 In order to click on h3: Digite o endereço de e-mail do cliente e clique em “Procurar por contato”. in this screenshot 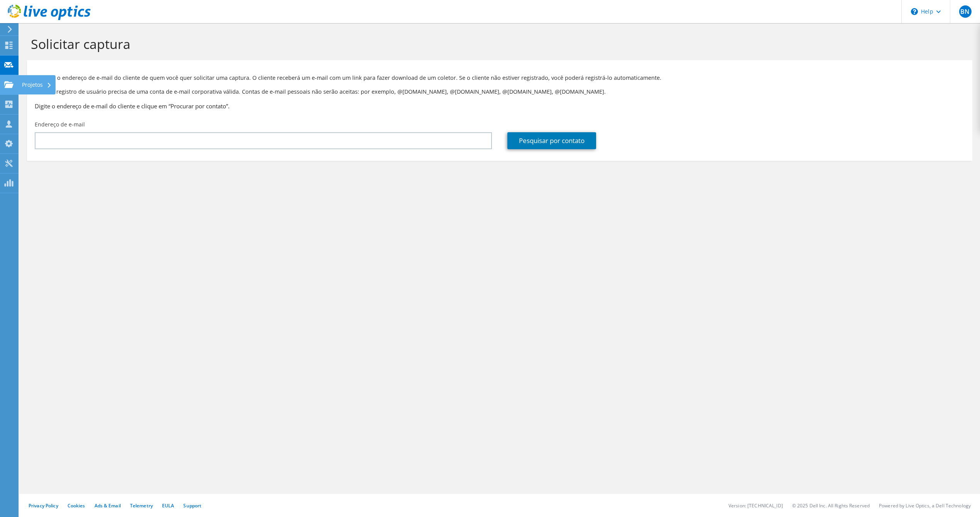, I will do `click(500, 106)`.